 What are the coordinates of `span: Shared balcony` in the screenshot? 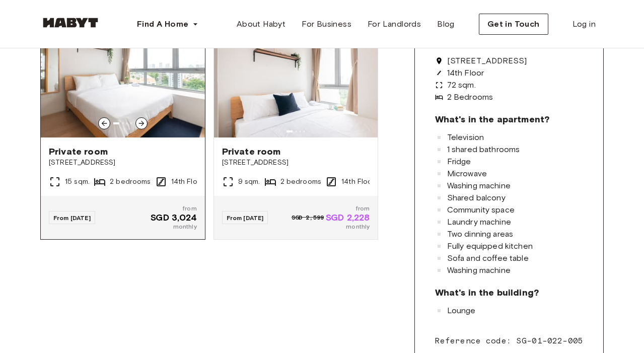 It's located at (476, 198).